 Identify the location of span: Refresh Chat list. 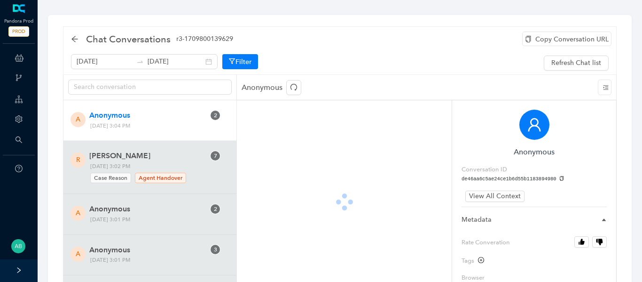
(576, 63).